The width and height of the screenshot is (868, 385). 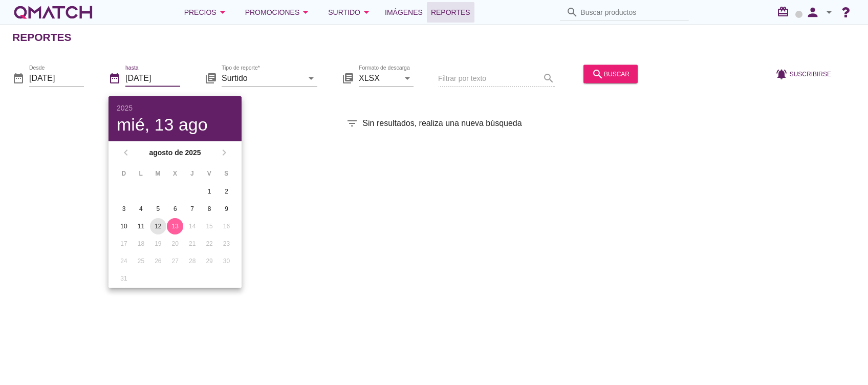 I want to click on h2: Reportes, so click(x=42, y=37).